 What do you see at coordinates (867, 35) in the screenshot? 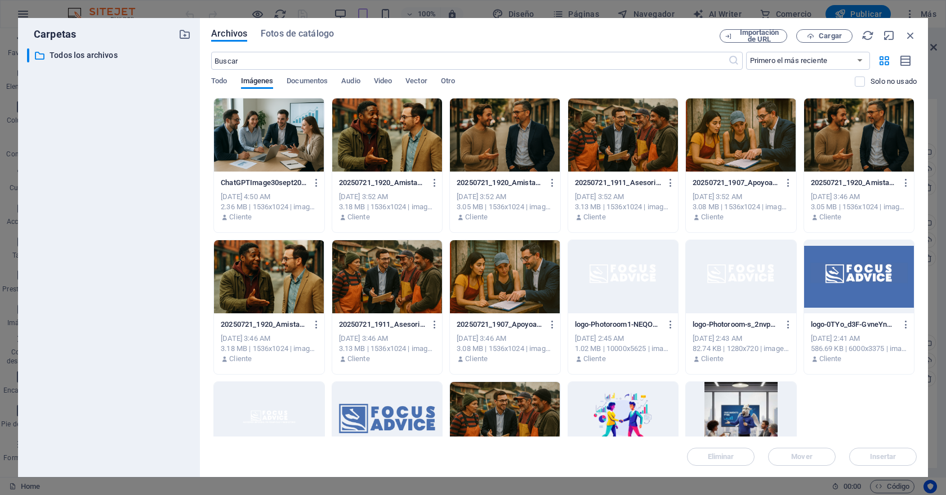
I see `i: Volver a cargar` at bounding box center [867, 35].